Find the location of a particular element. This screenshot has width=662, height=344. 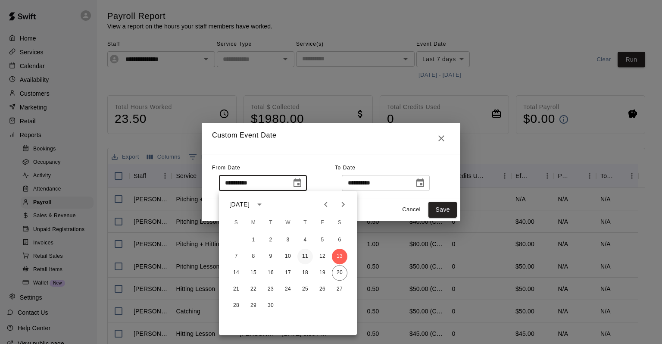

span: Thursday is located at coordinates (305, 223).